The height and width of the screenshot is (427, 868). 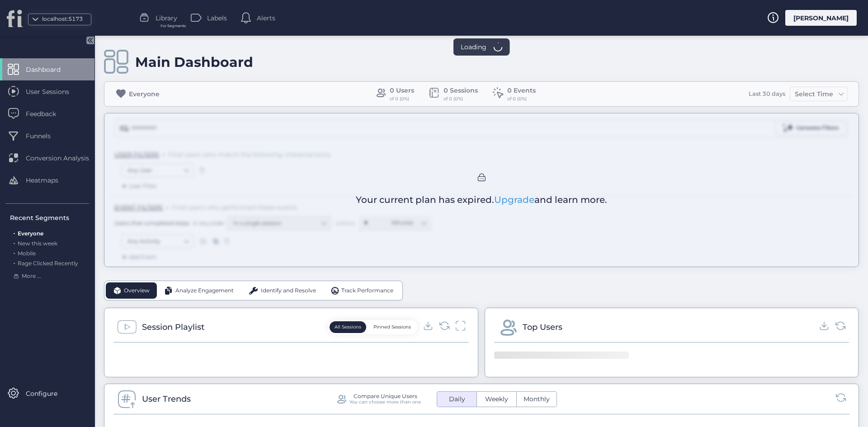 I want to click on span: Rage Clicked Recently, so click(x=48, y=263).